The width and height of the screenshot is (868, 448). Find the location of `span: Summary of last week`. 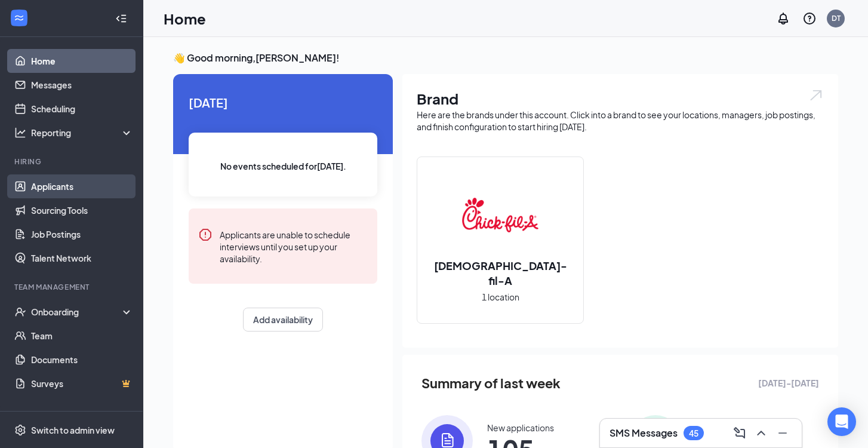

span: Summary of last week is located at coordinates (491, 383).